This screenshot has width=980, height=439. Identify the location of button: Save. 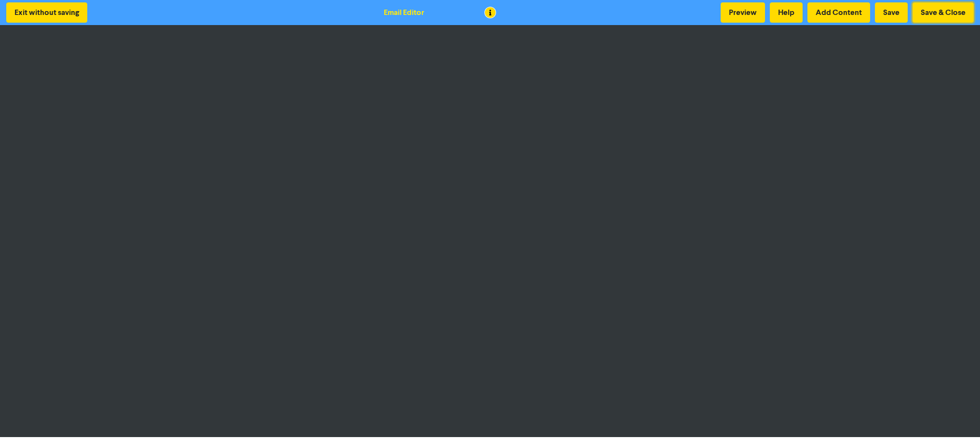
(892, 13).